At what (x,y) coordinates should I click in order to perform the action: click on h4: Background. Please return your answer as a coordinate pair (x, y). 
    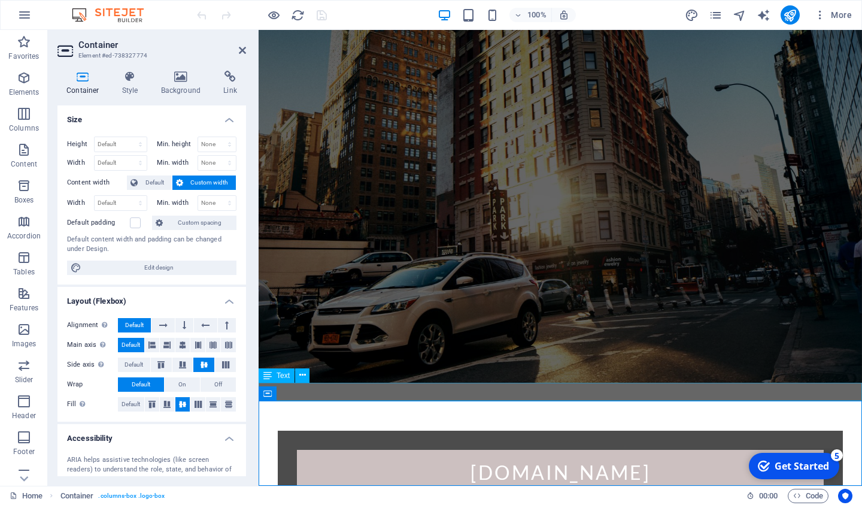
    Looking at the image, I should click on (183, 83).